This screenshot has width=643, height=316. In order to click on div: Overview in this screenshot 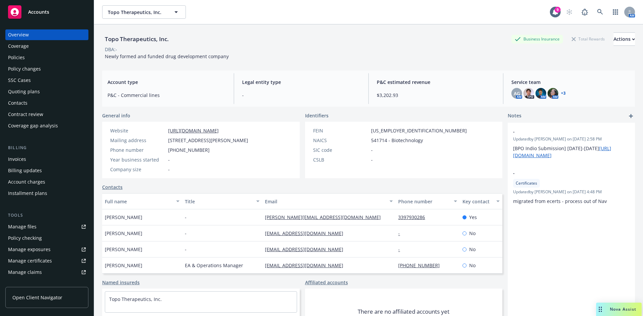, I will do `click(18, 35)`.